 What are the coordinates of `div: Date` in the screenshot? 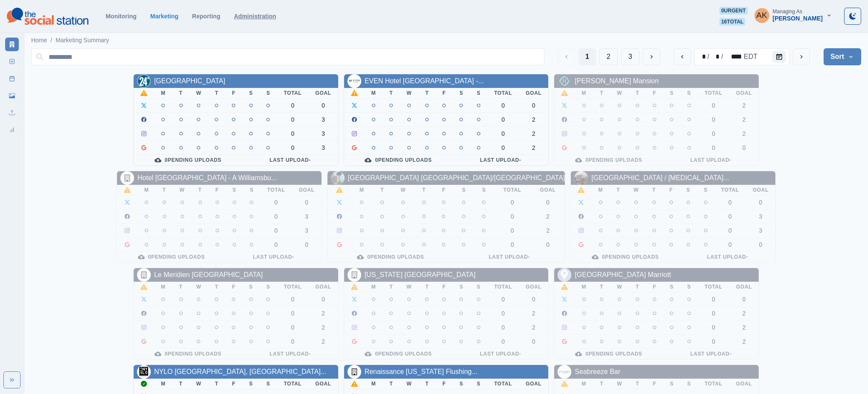 It's located at (727, 57).